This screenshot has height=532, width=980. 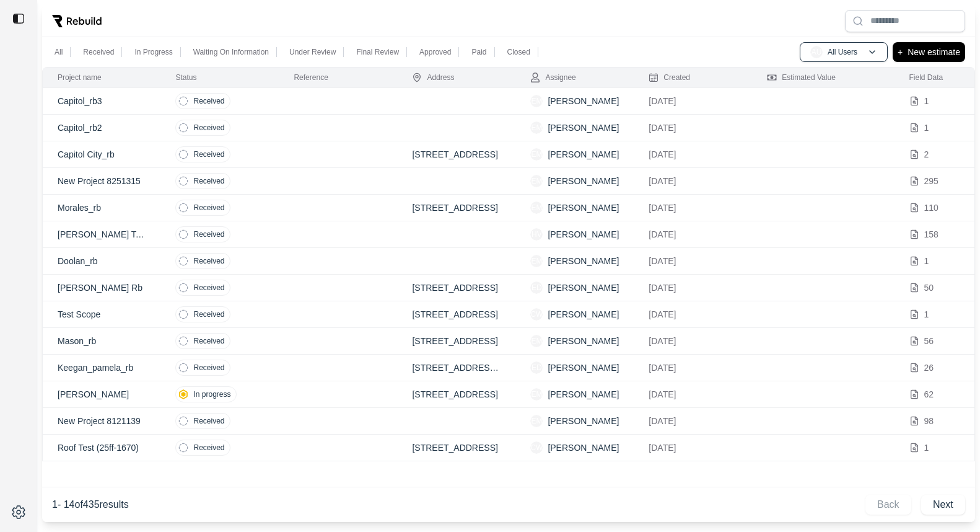 What do you see at coordinates (553, 78) in the screenshot?
I see `div: Assignee` at bounding box center [553, 78].